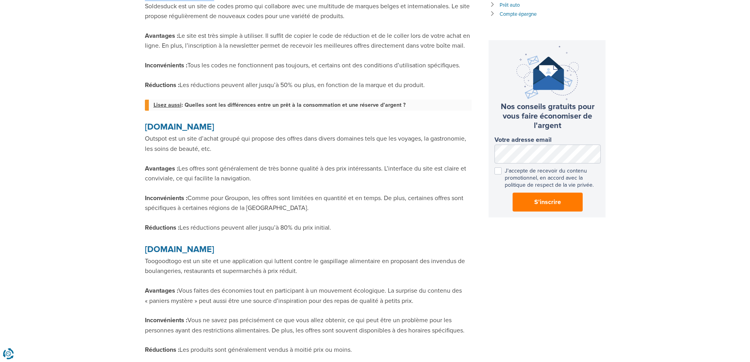 This screenshot has height=362, width=750. Describe the element at coordinates (308, 325) in the screenshot. I see `p: Vous ne savez pas précisément ce que vous allez obtenir, ce qui peut être un problème pour les pe...` at that location.